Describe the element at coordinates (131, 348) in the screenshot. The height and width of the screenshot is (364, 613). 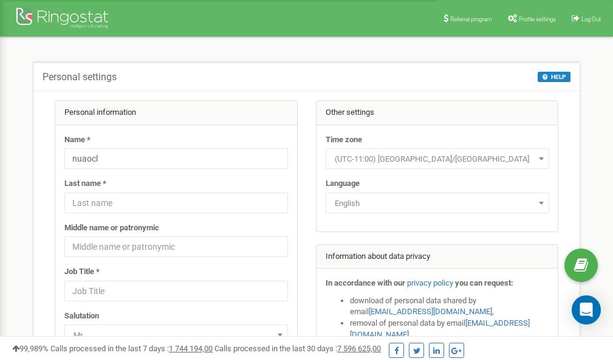
I see `span: Calls processed in the last 7 days :` at that location.